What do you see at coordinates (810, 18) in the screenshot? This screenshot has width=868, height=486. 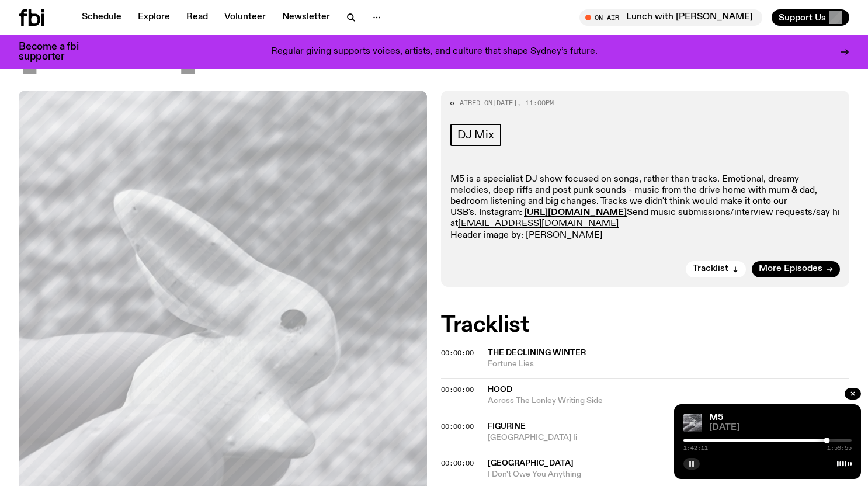 I see `button: Support Us` at bounding box center [810, 18].